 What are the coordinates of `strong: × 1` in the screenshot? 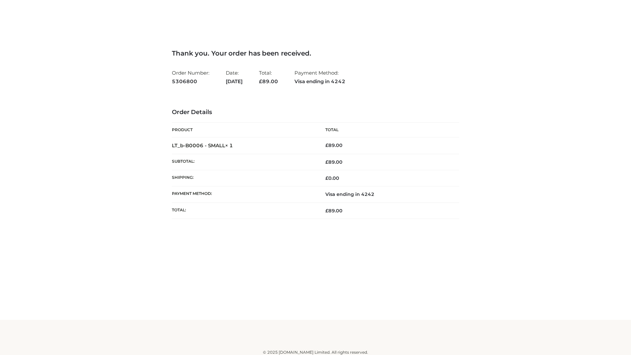 It's located at (229, 145).